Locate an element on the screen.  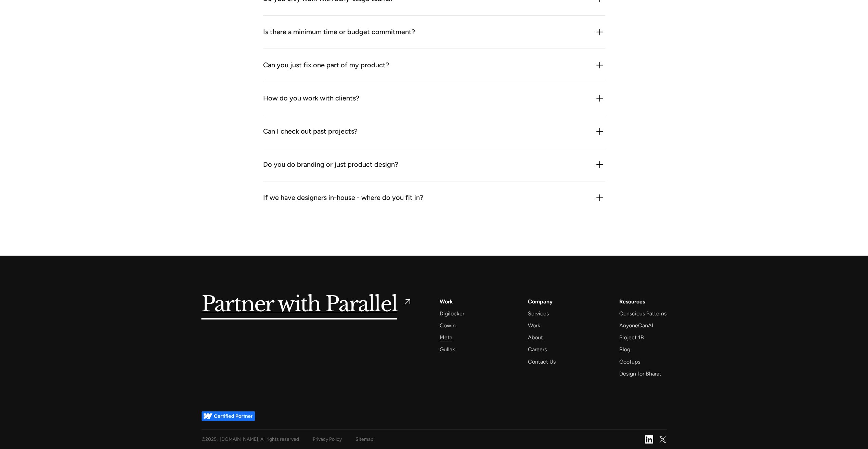
a: Project 1B is located at coordinates (631, 337).